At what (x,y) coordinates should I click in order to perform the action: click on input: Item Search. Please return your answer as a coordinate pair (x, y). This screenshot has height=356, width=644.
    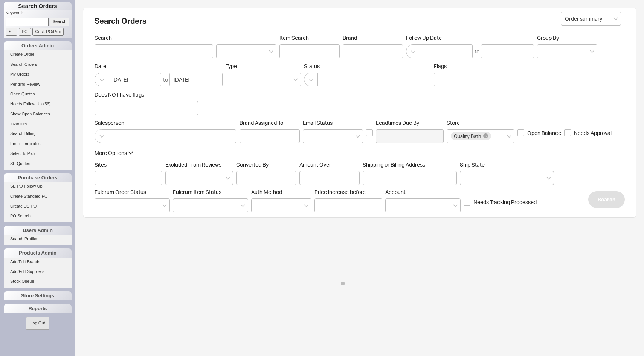
    Looking at the image, I should click on (309, 51).